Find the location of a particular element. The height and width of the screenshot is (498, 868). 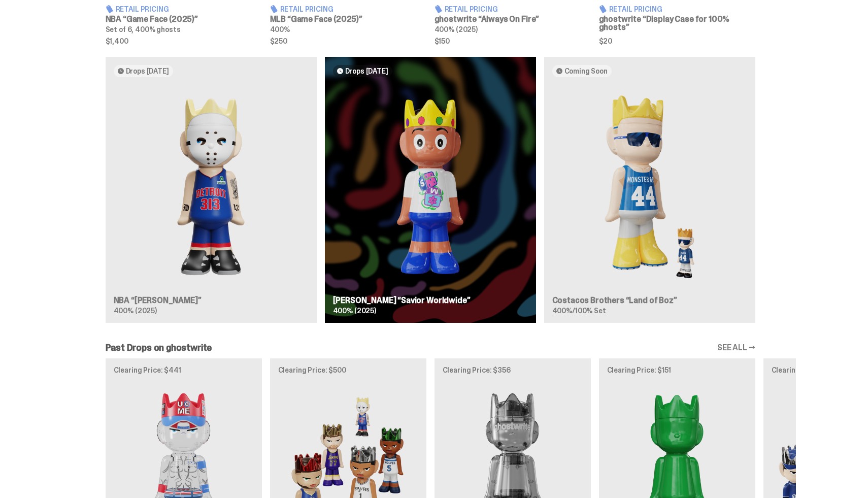

span: $1,400 is located at coordinates (183, 41).